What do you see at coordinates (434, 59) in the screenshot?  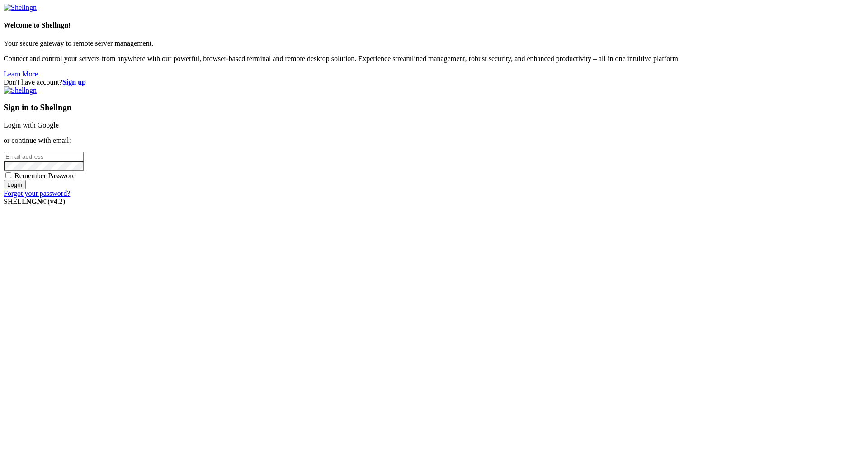 I see `p: Connect and control your servers from anywhere with our powerful, browser-based terminal and remo...` at bounding box center [434, 59].